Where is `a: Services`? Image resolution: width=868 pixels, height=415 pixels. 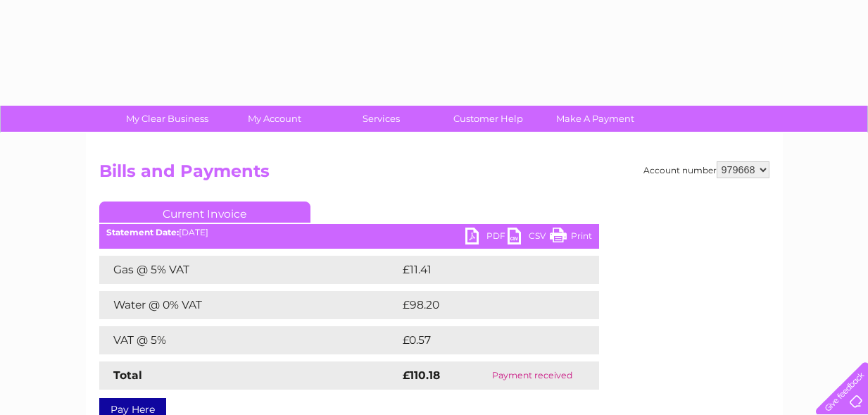
a: Services is located at coordinates (381, 119).